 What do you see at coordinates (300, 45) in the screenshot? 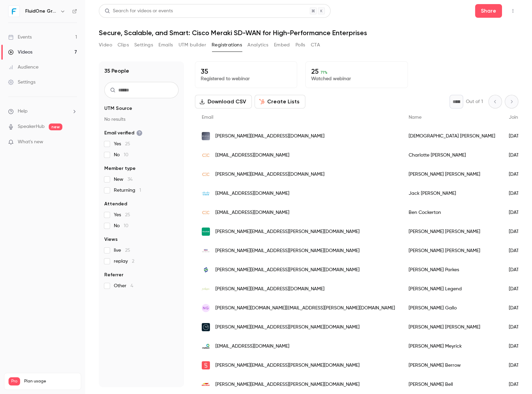
I see `button: Polls` at bounding box center [300, 45].